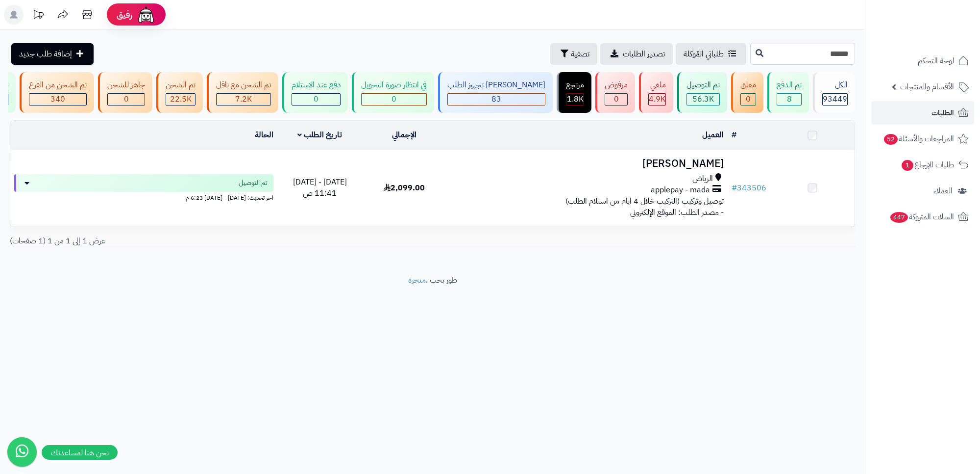 This screenshot has width=980, height=474. I want to click on div: 22485, so click(181, 99).